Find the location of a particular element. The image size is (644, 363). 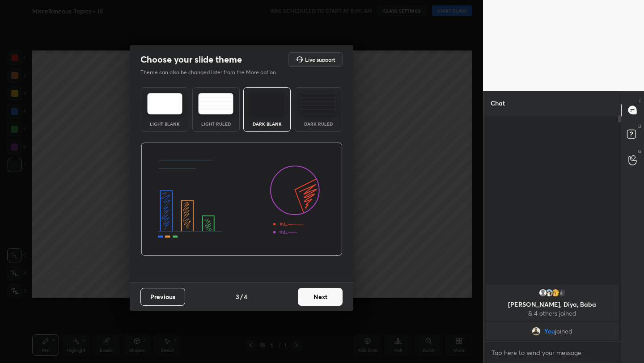

div: grid is located at coordinates (551, 312).